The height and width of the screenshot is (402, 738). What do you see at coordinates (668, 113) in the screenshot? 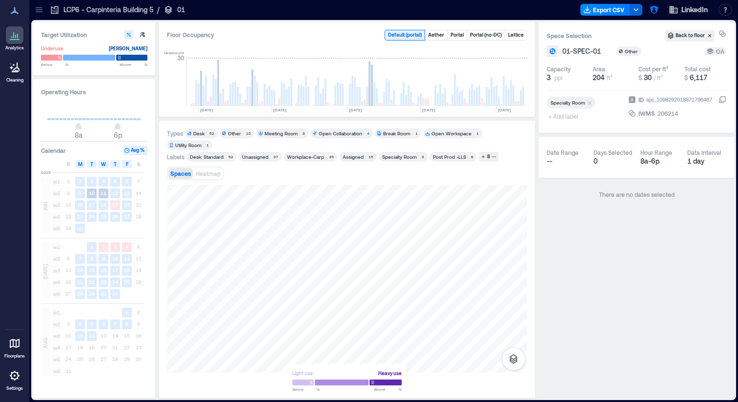
I see `div: 206214` at bounding box center [668, 113].